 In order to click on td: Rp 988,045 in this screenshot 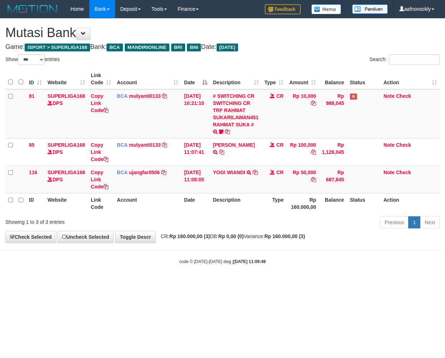, I will do `click(332, 114)`.